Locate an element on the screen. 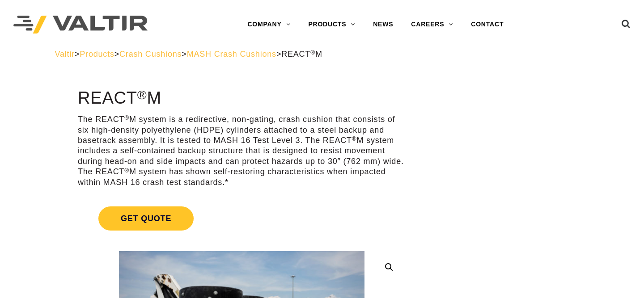  a: COMPANY is located at coordinates (268, 25).